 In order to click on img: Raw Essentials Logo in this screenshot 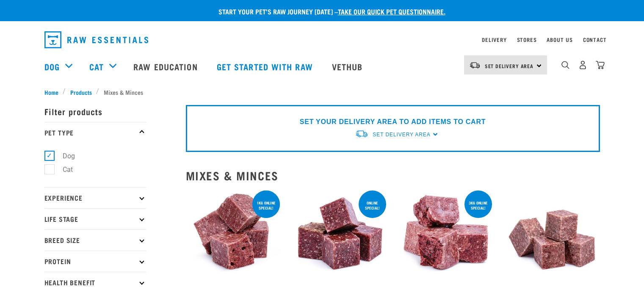, I will do `click(96, 40)`.